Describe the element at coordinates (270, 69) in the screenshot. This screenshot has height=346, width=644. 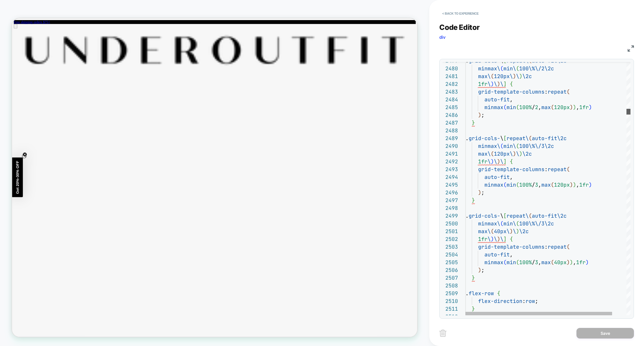
I see `a: Go to homepage` at that location.